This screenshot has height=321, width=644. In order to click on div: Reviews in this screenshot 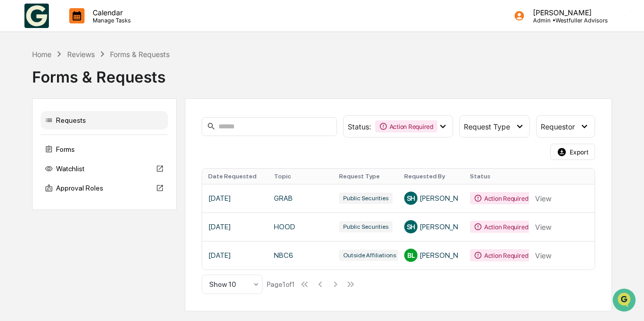, I will do `click(81, 54)`.